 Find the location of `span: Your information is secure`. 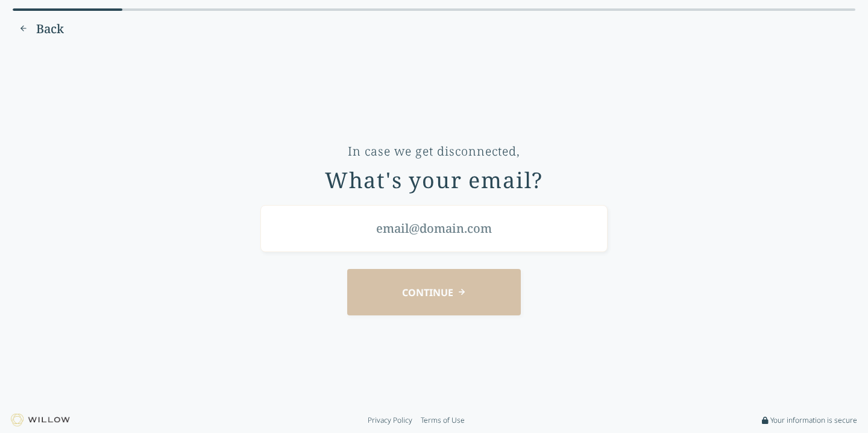

span: Your information is secure is located at coordinates (814, 420).